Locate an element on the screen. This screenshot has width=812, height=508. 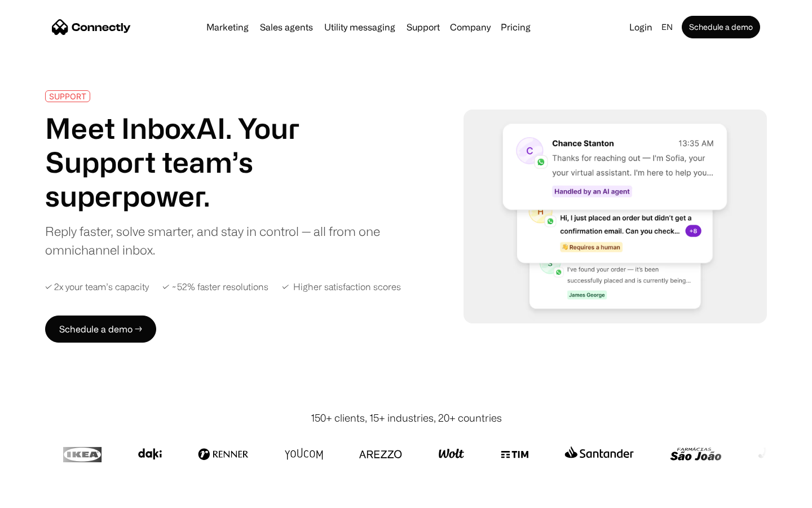
div: Reply faster, solve smarter, and stay in control — all from one omnichannel inbox. is located at coordinates (216, 241).